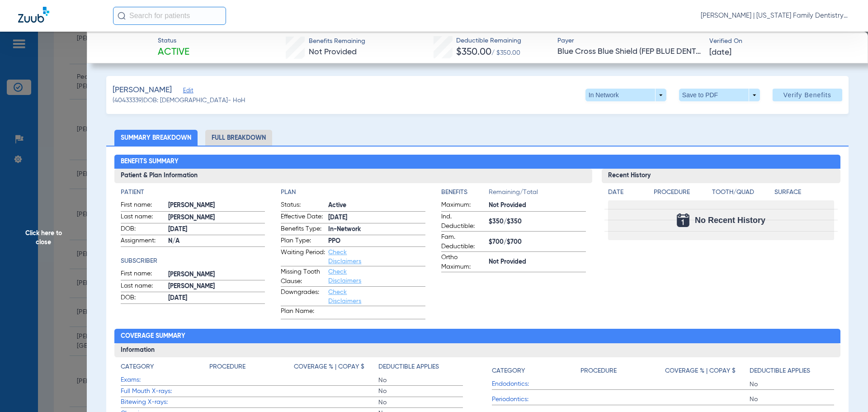 The width and height of the screenshot is (868, 412). What do you see at coordinates (143, 242) in the screenshot?
I see `span: Assignment:` at bounding box center [143, 242].